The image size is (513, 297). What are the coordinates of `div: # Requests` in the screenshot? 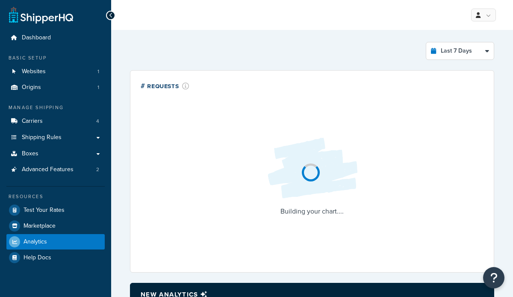 It's located at (165, 85).